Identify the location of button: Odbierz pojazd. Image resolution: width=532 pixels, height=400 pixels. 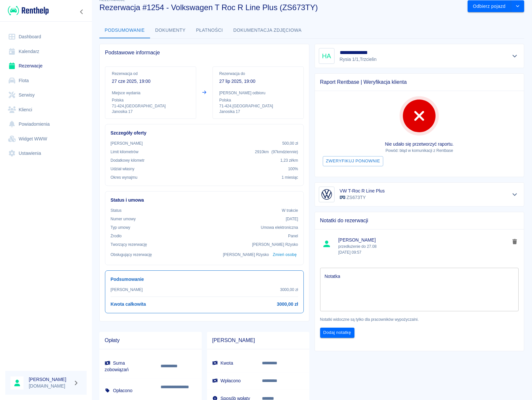
(489, 6).